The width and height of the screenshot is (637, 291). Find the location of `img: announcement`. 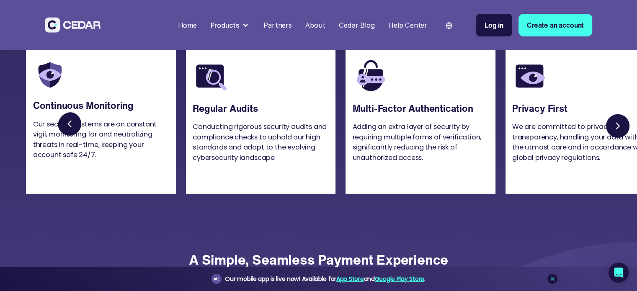

img: announcement is located at coordinates (217, 279).